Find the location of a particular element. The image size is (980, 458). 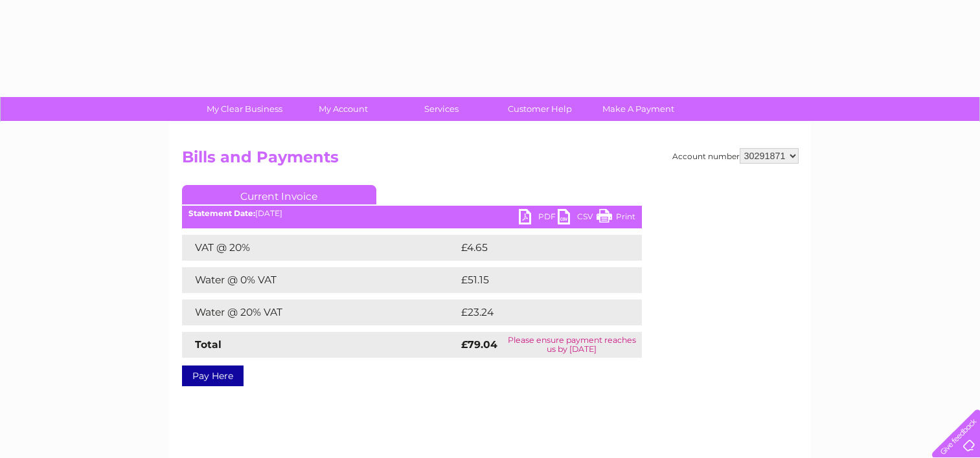

a: My Account is located at coordinates (343, 109).